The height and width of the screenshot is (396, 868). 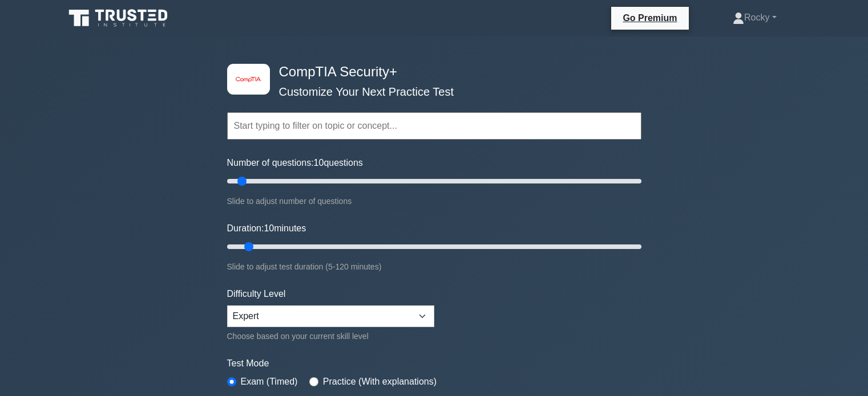 I want to click on div: Slide to adjust number of questions, so click(x=434, y=201).